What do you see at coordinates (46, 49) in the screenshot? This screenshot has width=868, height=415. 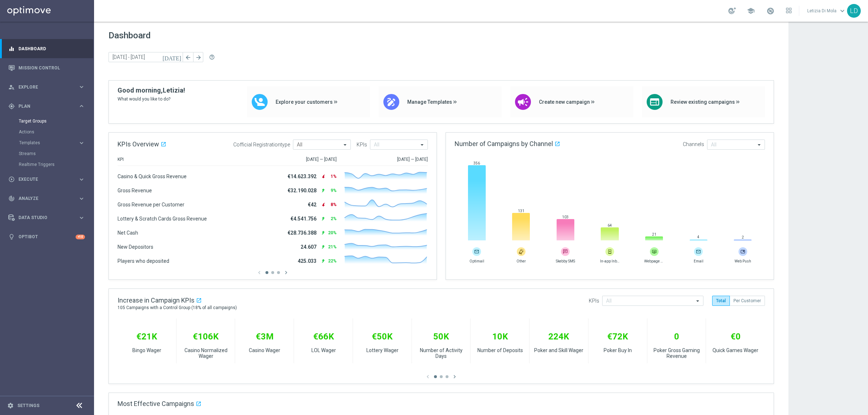 I see `div: equalizer Dashboard` at bounding box center [46, 49].